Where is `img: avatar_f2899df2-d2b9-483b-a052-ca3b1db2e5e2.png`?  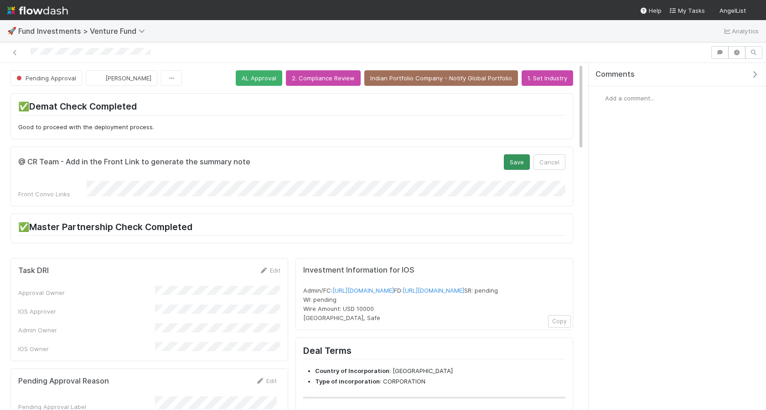
img: avatar_f2899df2-d2b9-483b-a052-ca3b1db2e5e2.png is located at coordinates (98, 78).